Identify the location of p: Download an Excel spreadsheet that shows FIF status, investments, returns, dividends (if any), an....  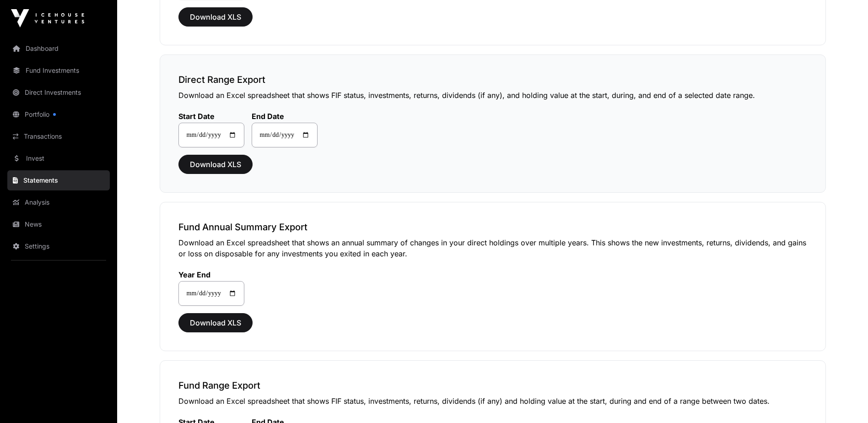
(493, 95).